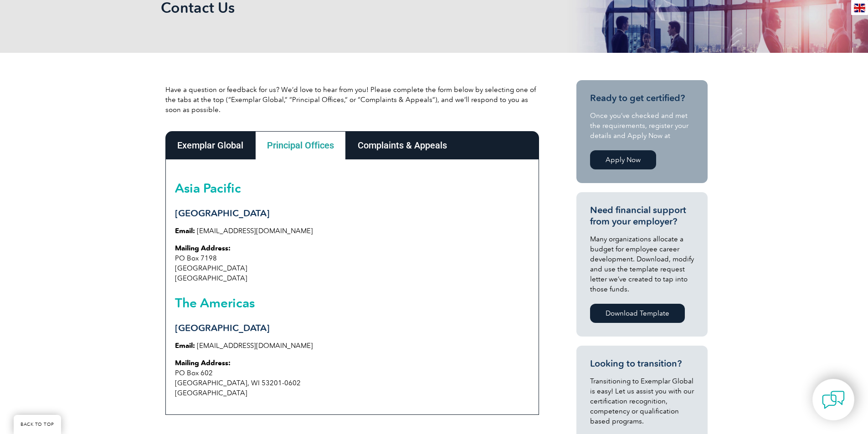  Describe the element at coordinates (352, 188) in the screenshot. I see `h2: Asia Pacific` at that location.